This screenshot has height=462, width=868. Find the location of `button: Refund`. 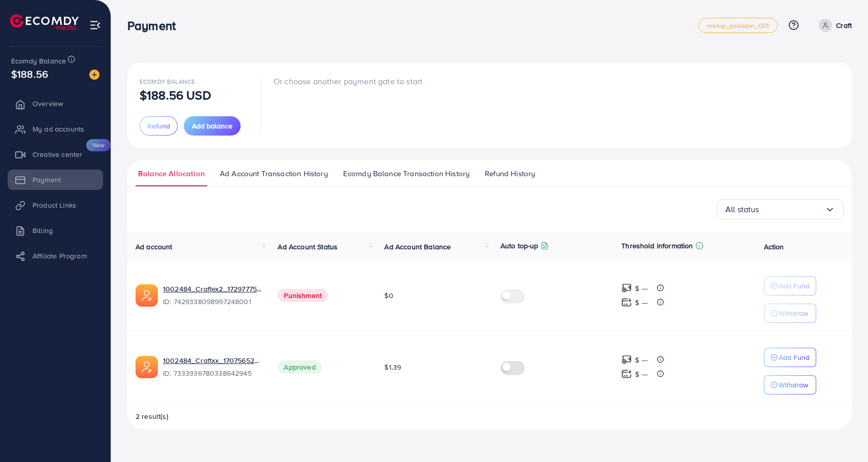

button: Refund is located at coordinates (158, 126).